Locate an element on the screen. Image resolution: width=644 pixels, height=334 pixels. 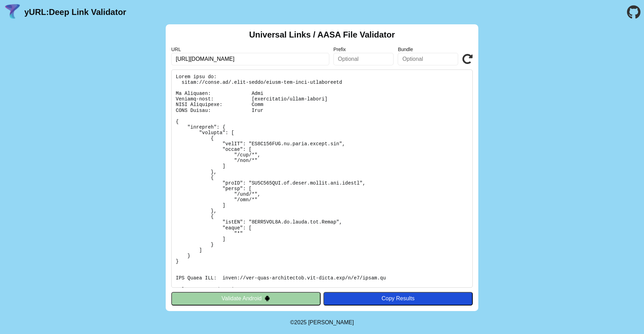
input: Required is located at coordinates (250, 59).